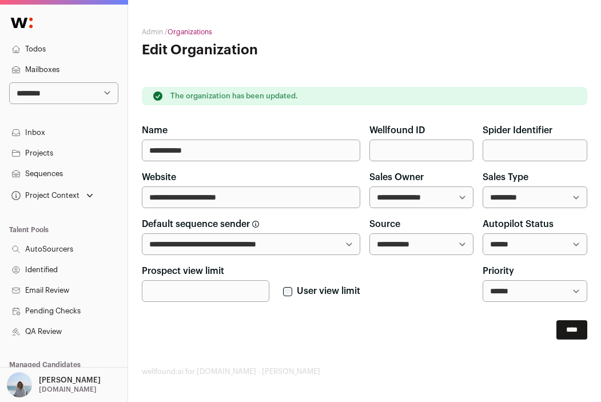  What do you see at coordinates (328, 291) in the screenshot?
I see `label: User view limit` at bounding box center [328, 291].